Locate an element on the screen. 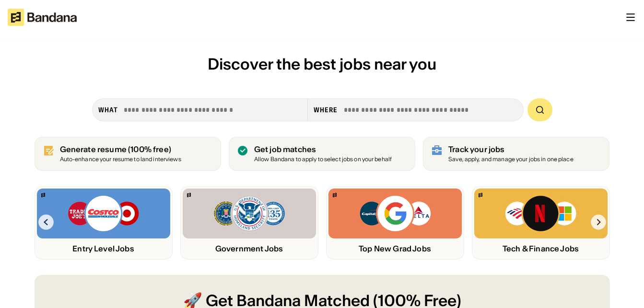 Image resolution: width=644 pixels, height=308 pixels. a: Generate resume (100% free)Auto-enhance your resume to land interviews is located at coordinates (128, 154).